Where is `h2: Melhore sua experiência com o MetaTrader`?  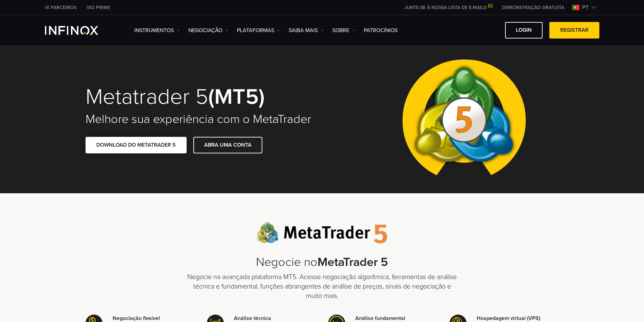
h2: Melhore sua experiência com o MetaTrader is located at coordinates (200, 120).